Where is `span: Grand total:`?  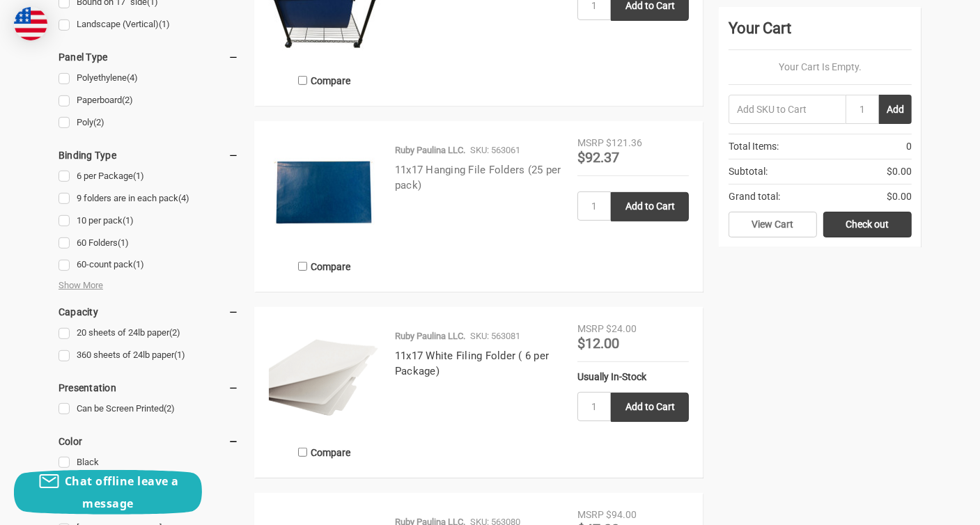
span: Grand total: is located at coordinates (755, 197).